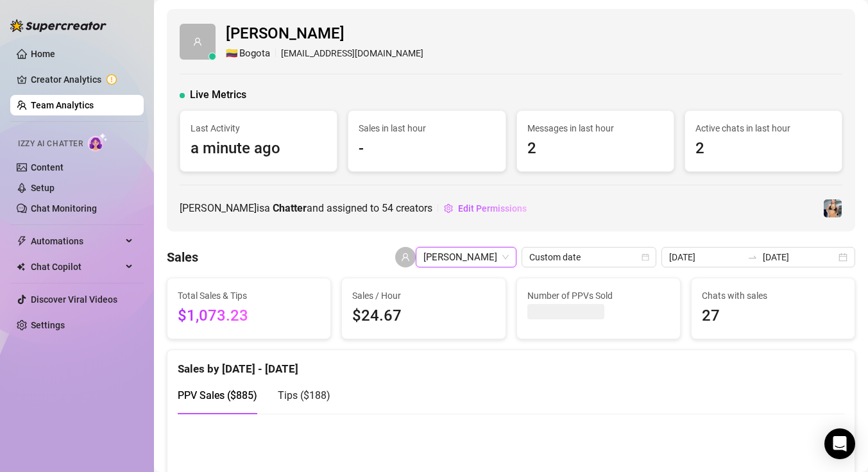 This screenshot has height=472, width=868. I want to click on div: Open Intercom Messenger, so click(839, 444).